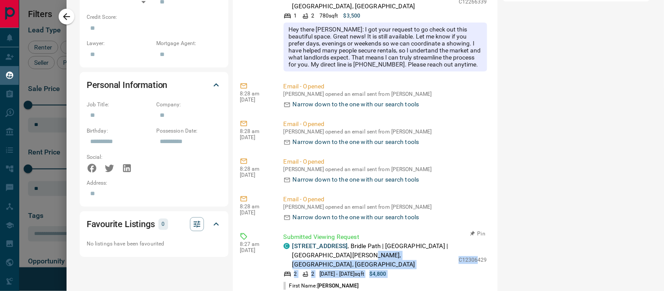 This screenshot has height=291, width=664. Describe the element at coordinates (189, 43) in the screenshot. I see `p: Mortgage Agent:` at that location.